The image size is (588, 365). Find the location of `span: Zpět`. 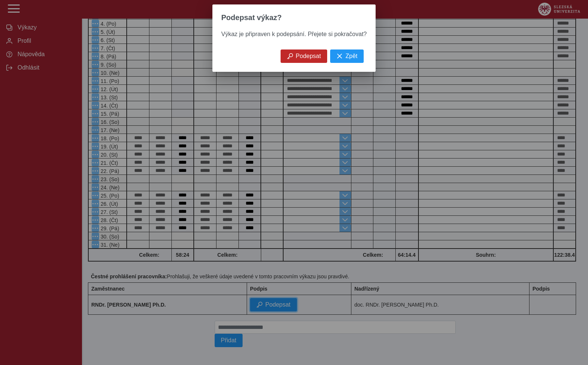

span: Zpět is located at coordinates (352, 56).